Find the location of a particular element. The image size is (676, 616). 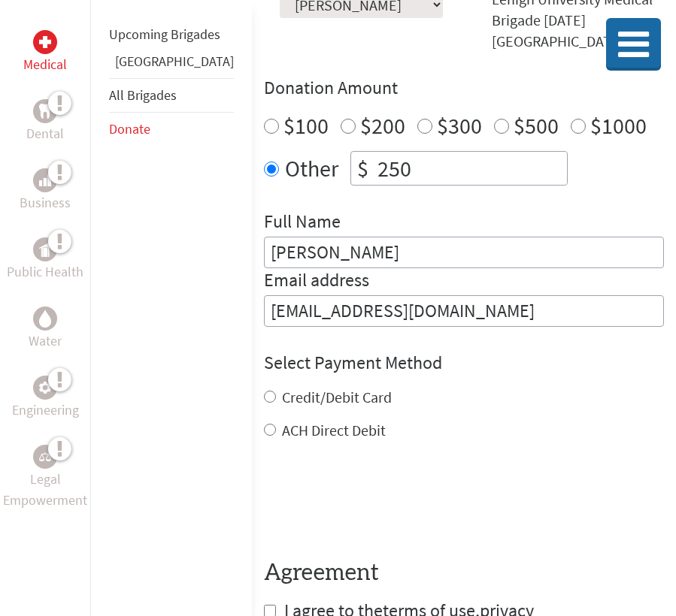

label: $100 is located at coordinates (306, 125).